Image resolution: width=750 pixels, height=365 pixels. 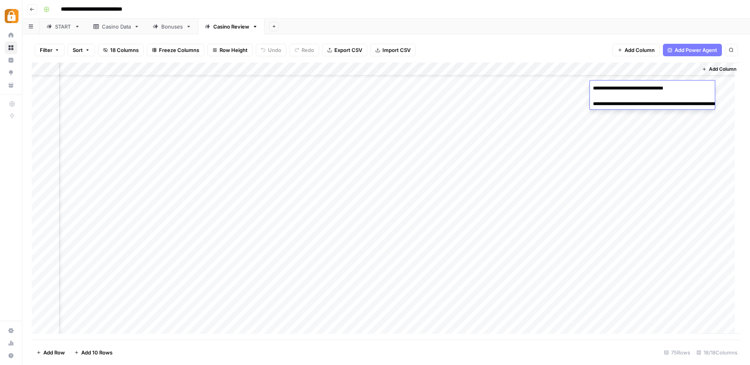 What do you see at coordinates (11, 356) in the screenshot?
I see `button: Help + Support` at bounding box center [11, 356].